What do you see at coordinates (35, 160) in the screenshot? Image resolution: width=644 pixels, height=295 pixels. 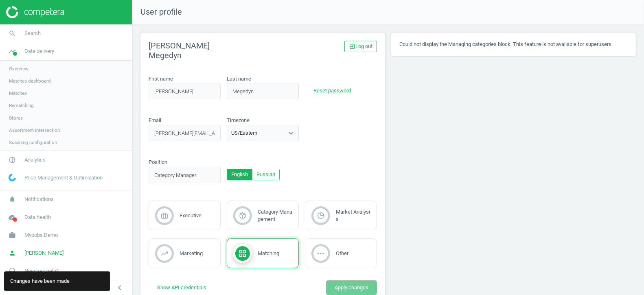 I see `span: Analytics` at bounding box center [35, 160].